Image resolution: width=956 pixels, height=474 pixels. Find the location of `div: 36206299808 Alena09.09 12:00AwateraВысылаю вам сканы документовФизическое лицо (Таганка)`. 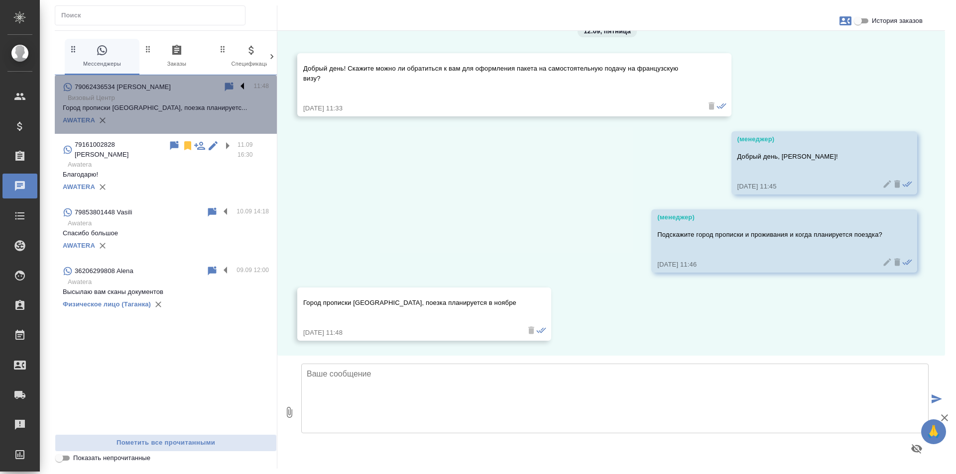

div: 36206299808 Alena09.09 12:00AwateraВысылаю вам сканы документовФизическое лицо (Таганка) is located at coordinates (166, 289).